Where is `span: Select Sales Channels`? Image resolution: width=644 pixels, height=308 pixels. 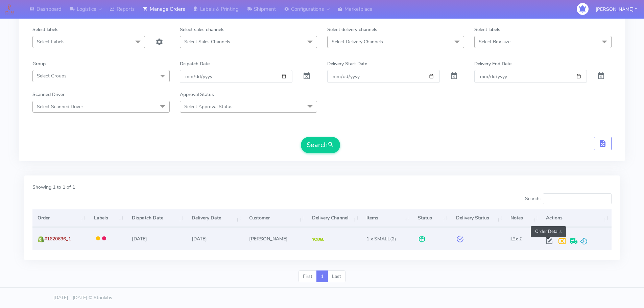 span: Select Sales Channels is located at coordinates (207, 42).